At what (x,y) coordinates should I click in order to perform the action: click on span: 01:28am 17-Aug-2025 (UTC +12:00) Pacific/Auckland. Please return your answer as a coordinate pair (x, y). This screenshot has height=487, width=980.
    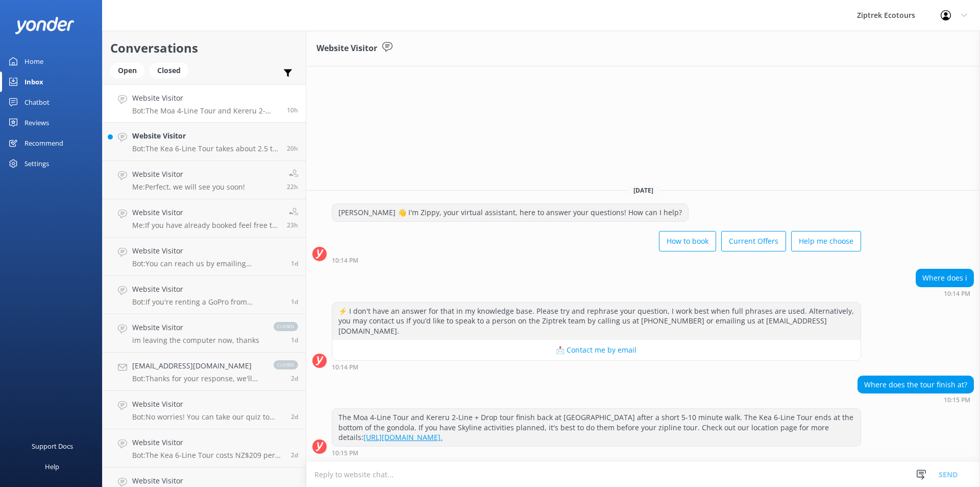
    Looking at the image, I should click on (295, 416).